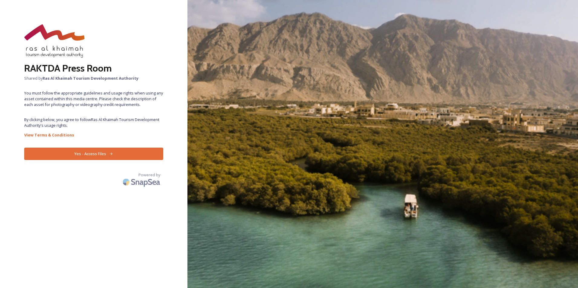  I want to click on button: Yes - Access Files, so click(94, 154).